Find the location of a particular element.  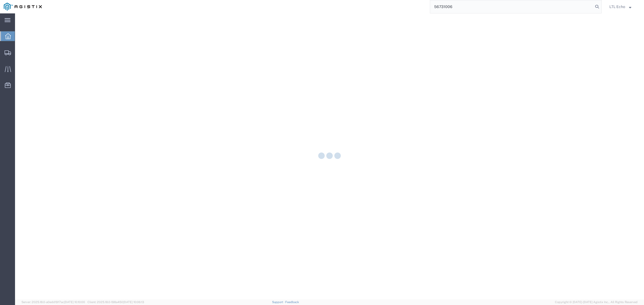

a: Support is located at coordinates (279, 302).